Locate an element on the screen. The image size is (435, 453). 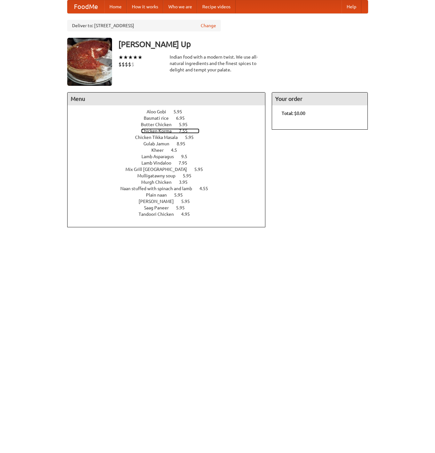
a: Basmati rice 6.95 is located at coordinates (170, 118).